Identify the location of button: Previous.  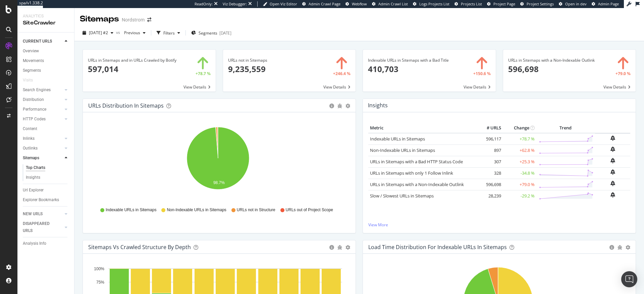
(135, 33).